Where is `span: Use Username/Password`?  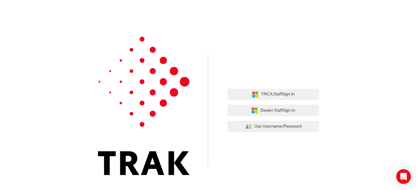
span: Use Username/Password is located at coordinates (278, 126).